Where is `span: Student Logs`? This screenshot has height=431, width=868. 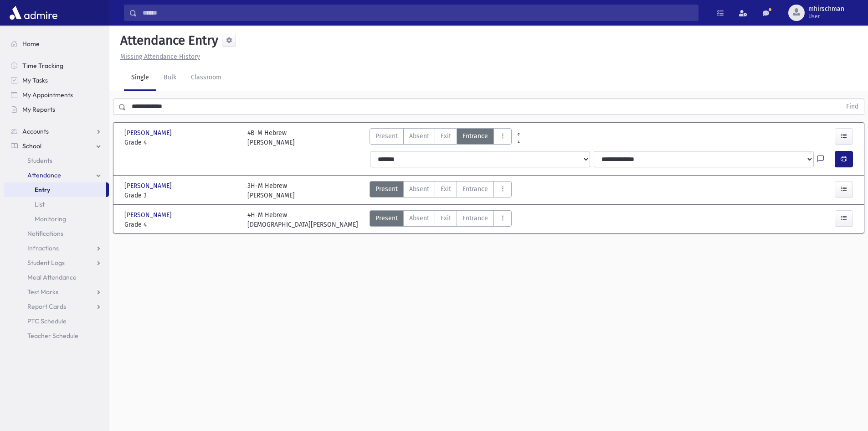 span: Student Logs is located at coordinates (46, 263).